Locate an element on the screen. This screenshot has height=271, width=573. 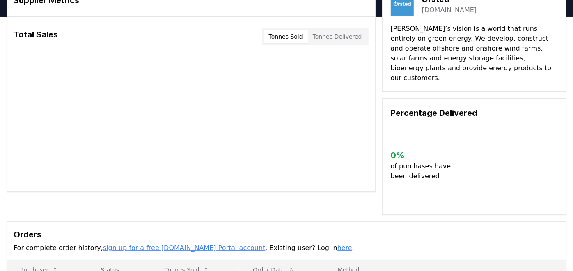
p: For complete order history, . Existing user? Log in . is located at coordinates (287, 248).